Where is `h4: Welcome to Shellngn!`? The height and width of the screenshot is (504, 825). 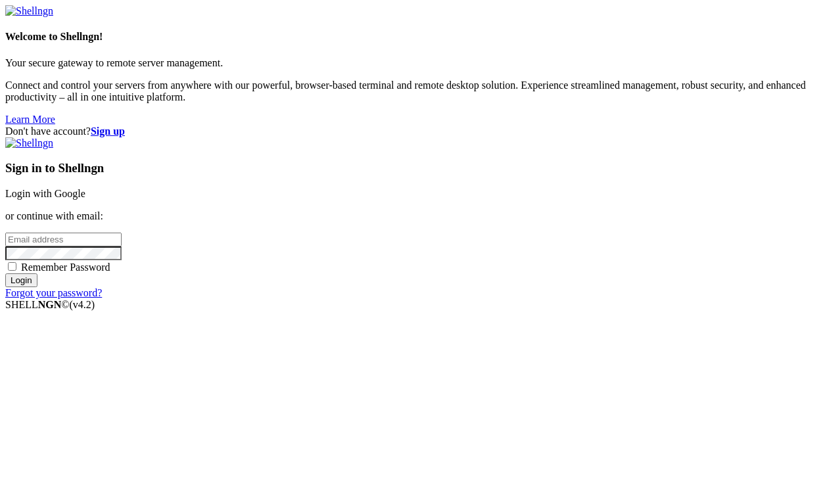 h4: Welcome to Shellngn! is located at coordinates (412, 37).